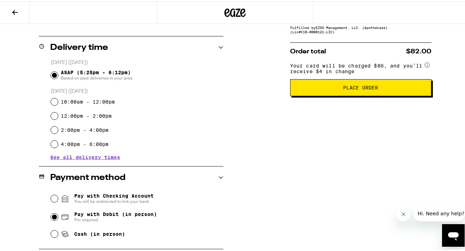 The image size is (465, 251). What do you see at coordinates (361, 28) in the screenshot?
I see `div: Fulfilled by EZSD Management, LLC. (Apothekare) (Lic# C10-0000121-LIC )` at bounding box center [361, 28].